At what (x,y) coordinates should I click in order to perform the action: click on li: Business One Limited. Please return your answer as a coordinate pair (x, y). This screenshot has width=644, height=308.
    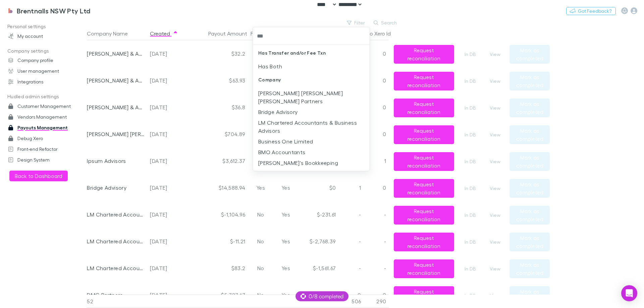
    Looking at the image, I should click on (312, 142).